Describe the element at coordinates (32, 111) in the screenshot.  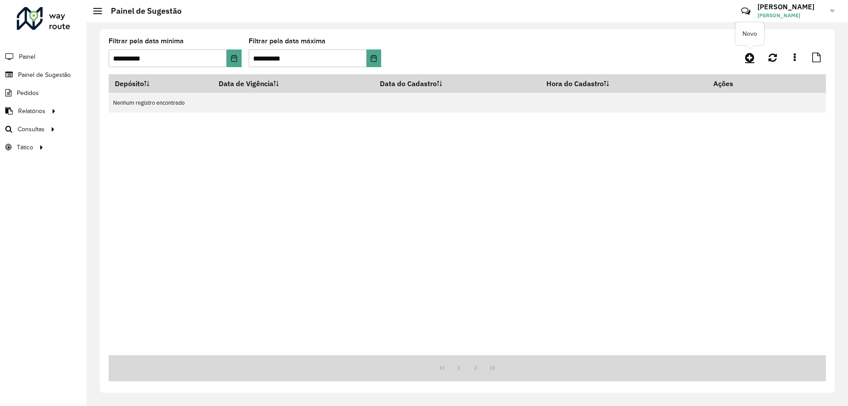
I see `span: Relatórios` at that location.